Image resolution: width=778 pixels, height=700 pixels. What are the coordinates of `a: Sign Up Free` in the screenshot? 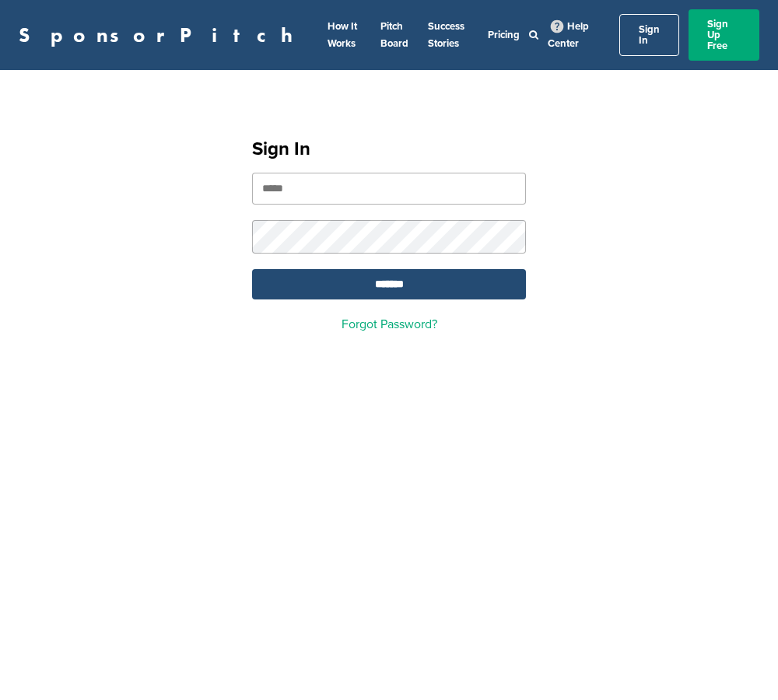 It's located at (723, 35).